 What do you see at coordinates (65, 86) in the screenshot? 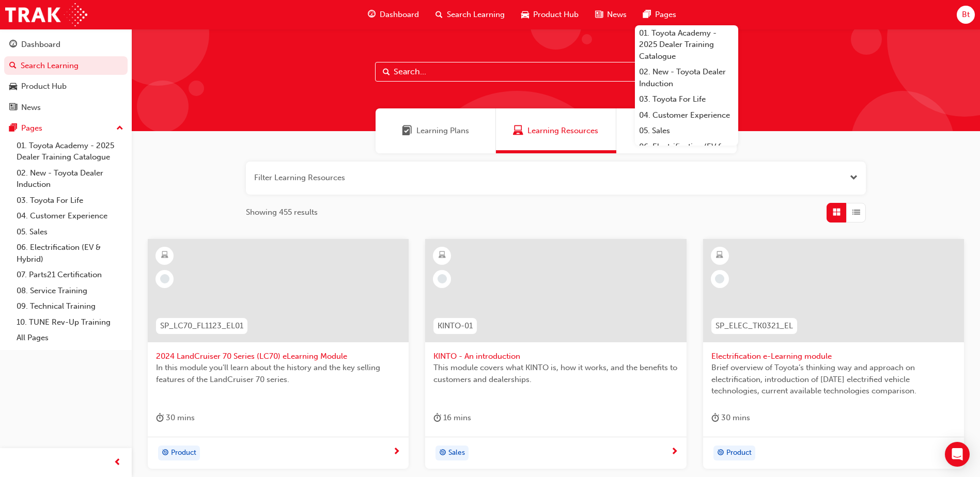
I see `a: Product Hub` at bounding box center [65, 86].